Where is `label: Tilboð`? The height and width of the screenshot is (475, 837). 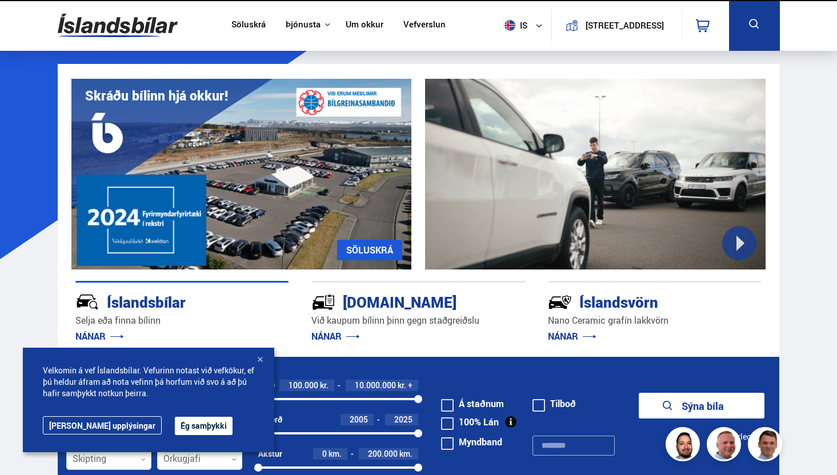 label: Tilboð is located at coordinates (554, 404).